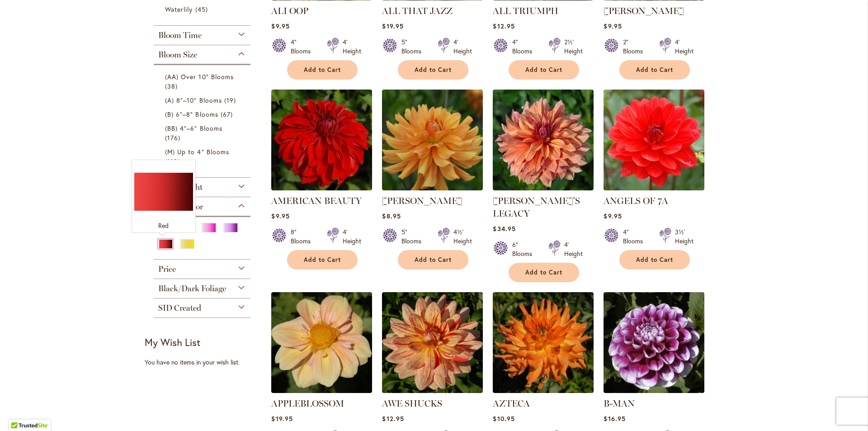 The width and height of the screenshot is (868, 431). What do you see at coordinates (203, 114) in the screenshot?
I see `a: (B) 6"–8" Blooms 67` at bounding box center [203, 114].